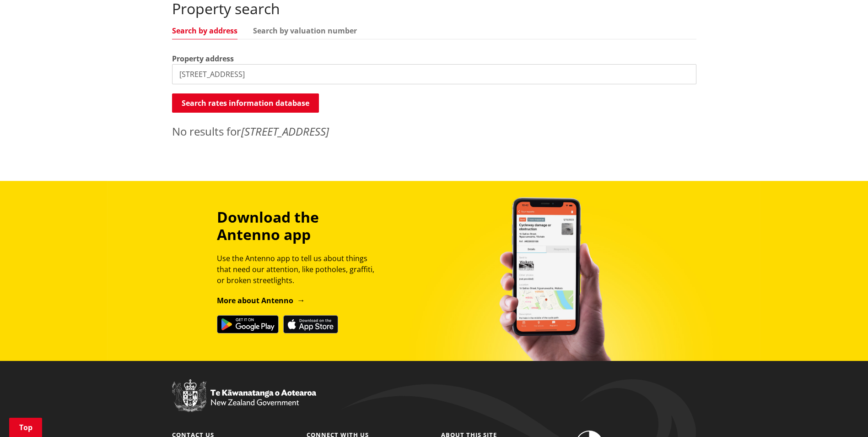 The width and height of the screenshot is (868, 437). I want to click on button: Search rates information database, so click(245, 103).